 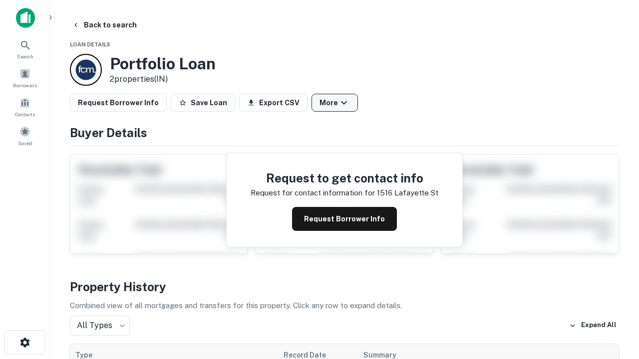 What do you see at coordinates (344, 306) in the screenshot?
I see `p: Combined view of all mortgages and transfers for this property. Click any row to expand details.` at bounding box center [344, 306].